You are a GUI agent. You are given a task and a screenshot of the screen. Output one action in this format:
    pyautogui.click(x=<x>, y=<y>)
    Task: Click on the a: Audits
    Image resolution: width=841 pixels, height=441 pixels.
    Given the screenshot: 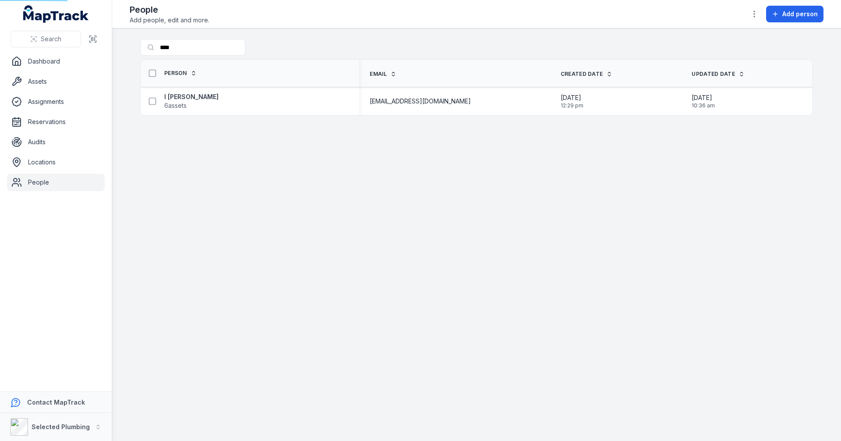 What is the action you would take?
    pyautogui.click(x=56, y=142)
    